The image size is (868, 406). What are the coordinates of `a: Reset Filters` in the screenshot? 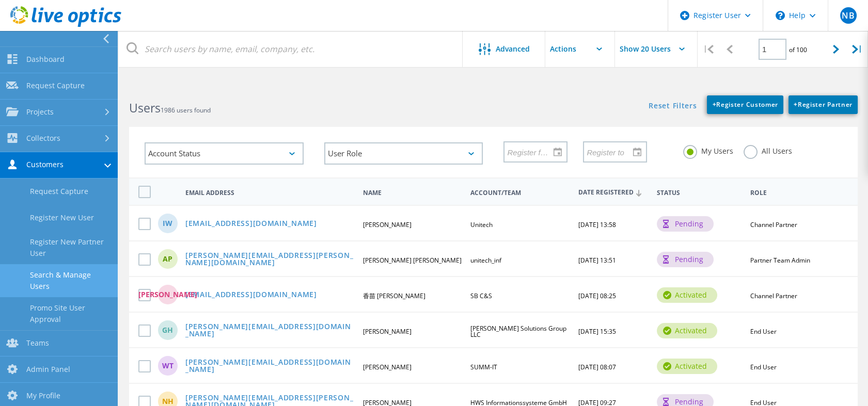 It's located at (672, 106).